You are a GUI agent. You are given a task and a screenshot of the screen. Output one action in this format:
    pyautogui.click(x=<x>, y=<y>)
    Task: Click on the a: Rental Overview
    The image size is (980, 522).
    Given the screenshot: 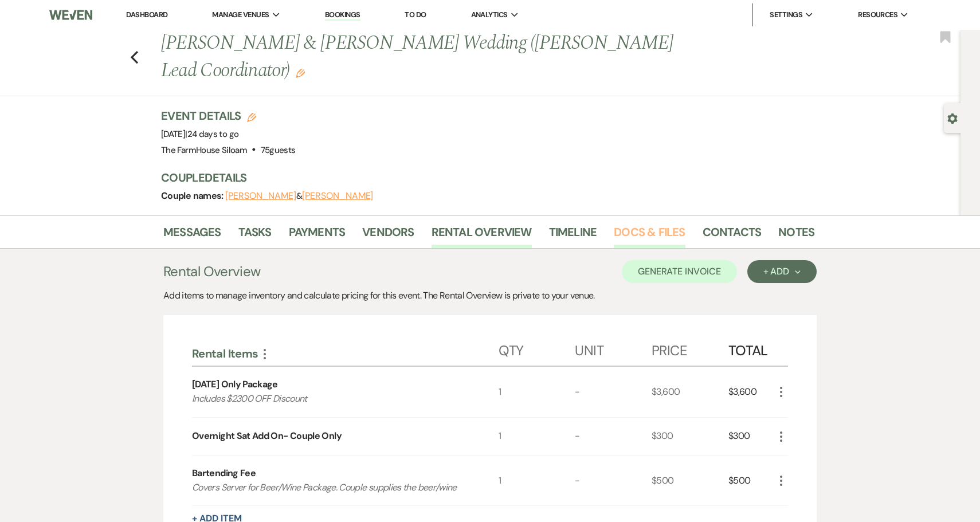 What is the action you would take?
    pyautogui.click(x=481, y=235)
    